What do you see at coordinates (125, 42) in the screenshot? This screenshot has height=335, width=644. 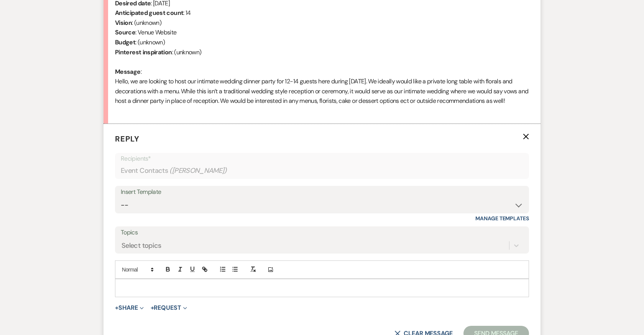 I see `b: Budget` at bounding box center [125, 42].